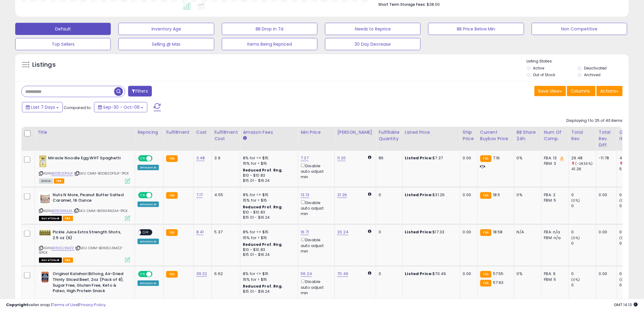  I want to click on div: Current Buybox Price, so click(496, 136).